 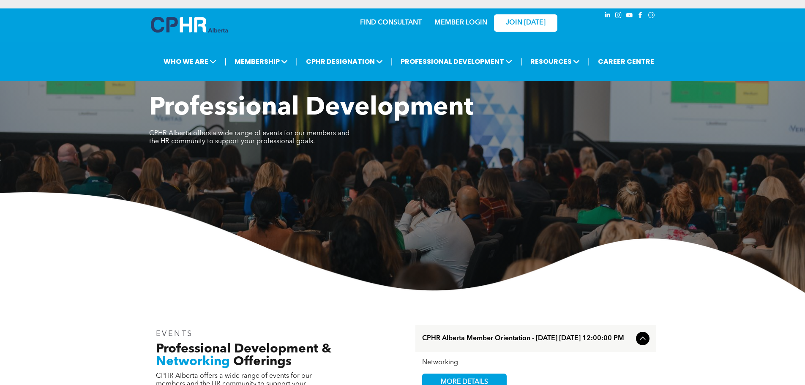 I want to click on a: MEMBER LOGIN, so click(x=460, y=23).